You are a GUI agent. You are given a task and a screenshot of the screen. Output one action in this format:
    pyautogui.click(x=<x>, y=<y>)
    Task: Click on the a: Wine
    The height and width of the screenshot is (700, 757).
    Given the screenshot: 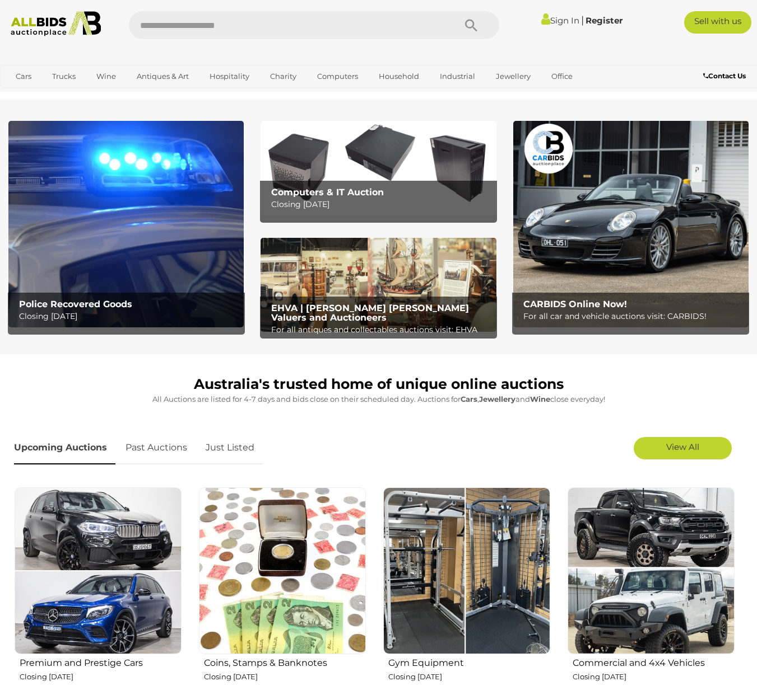 What is the action you would take?
    pyautogui.click(x=106, y=76)
    